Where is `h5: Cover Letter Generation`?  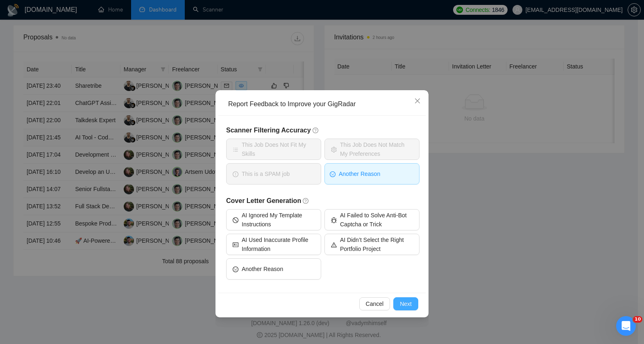
h5: Cover Letter Generation is located at coordinates (323, 201).